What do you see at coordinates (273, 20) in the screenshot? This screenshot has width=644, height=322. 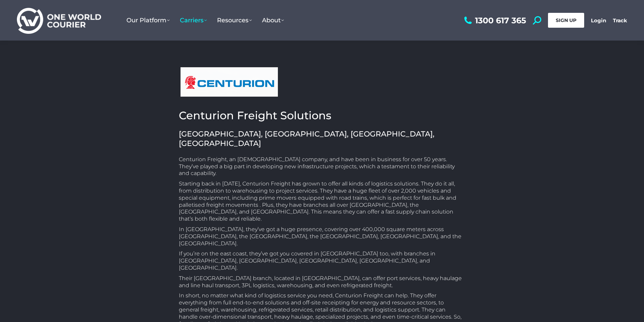 I see `span: About` at bounding box center [273, 20].